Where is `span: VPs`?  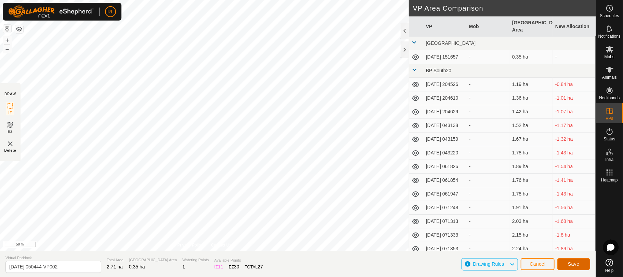
span: VPs is located at coordinates (609, 118).